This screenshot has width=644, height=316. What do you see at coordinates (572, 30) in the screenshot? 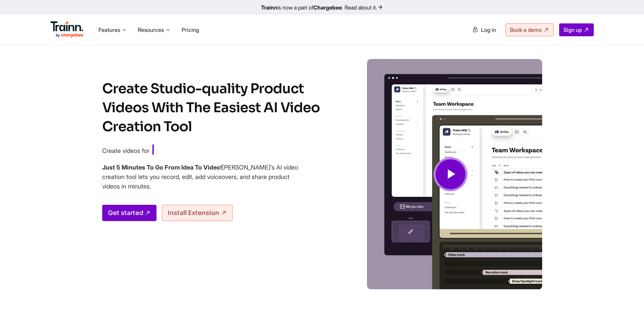
I see `span: Sign up` at bounding box center [572, 30].